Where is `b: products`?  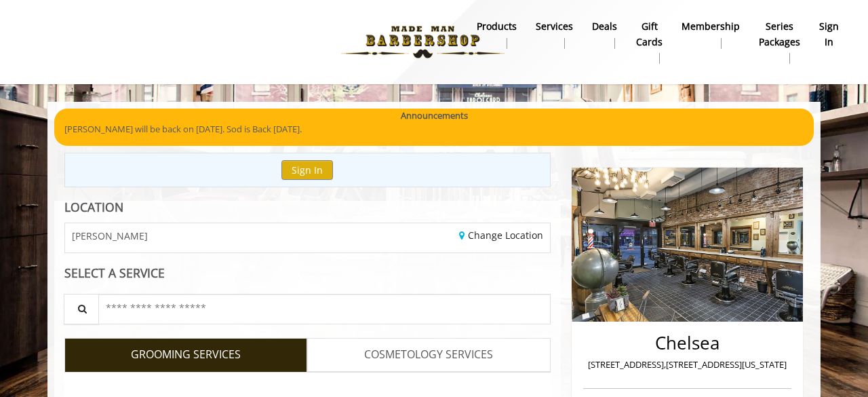
b: products is located at coordinates (497, 26).